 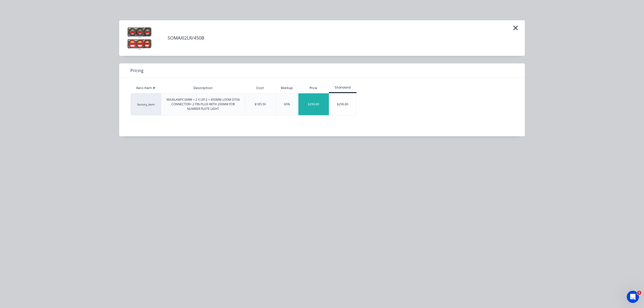 I want to click on div: MAXILAMPC3XRW + 2 X LR12 + 450MM LOOM DT04 CONNECTOR+ 2 PIN PLUG WITH 200MM FOR NUMBER PLATE LIGHT, so click(x=203, y=104).